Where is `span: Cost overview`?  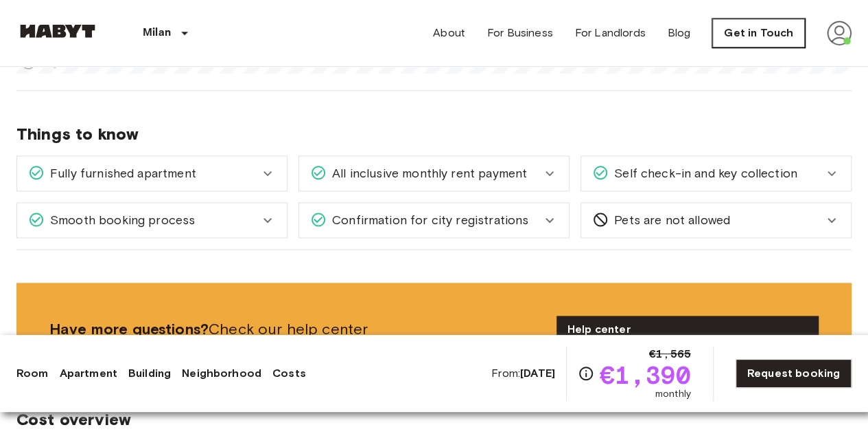 span: Cost overview is located at coordinates (434, 419).